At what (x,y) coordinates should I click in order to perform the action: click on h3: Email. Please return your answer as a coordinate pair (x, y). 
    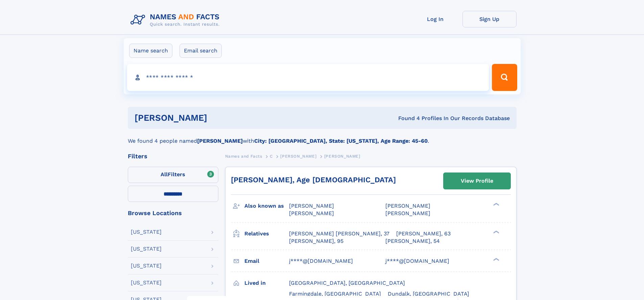
    Looking at the image, I should click on (266, 261).